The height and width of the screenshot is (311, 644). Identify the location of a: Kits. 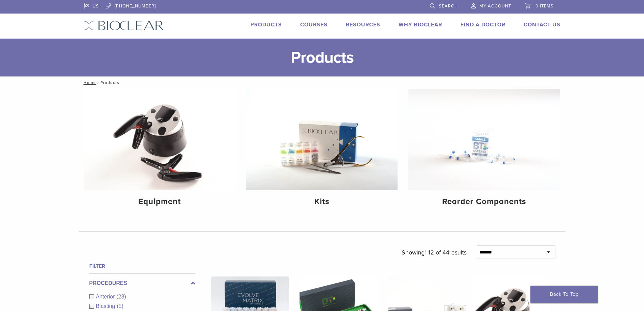
(322, 151).